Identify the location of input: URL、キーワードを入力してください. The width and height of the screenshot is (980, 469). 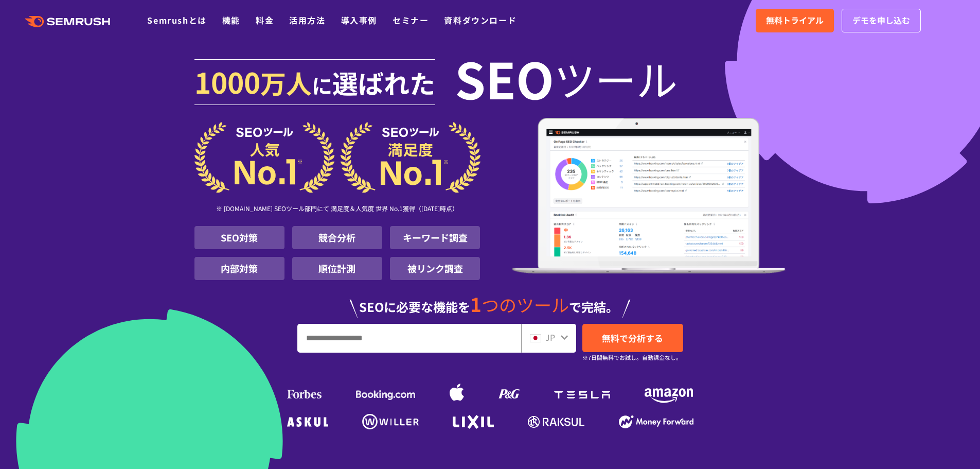
(409, 338).